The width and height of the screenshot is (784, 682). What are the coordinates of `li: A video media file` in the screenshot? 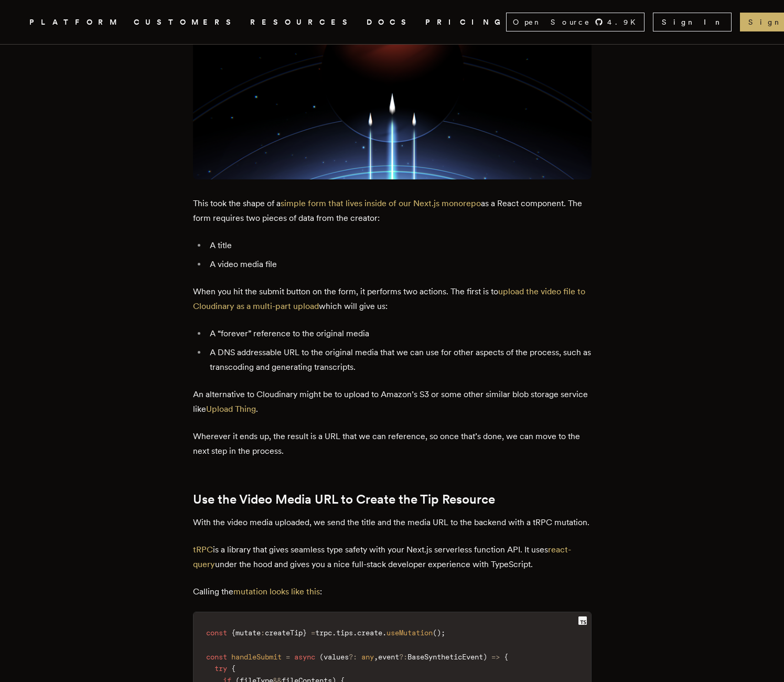 It's located at (399, 265).